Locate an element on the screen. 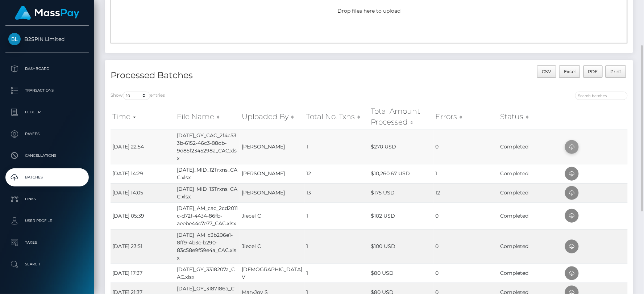  td: $175 USD is located at coordinates (401, 193).